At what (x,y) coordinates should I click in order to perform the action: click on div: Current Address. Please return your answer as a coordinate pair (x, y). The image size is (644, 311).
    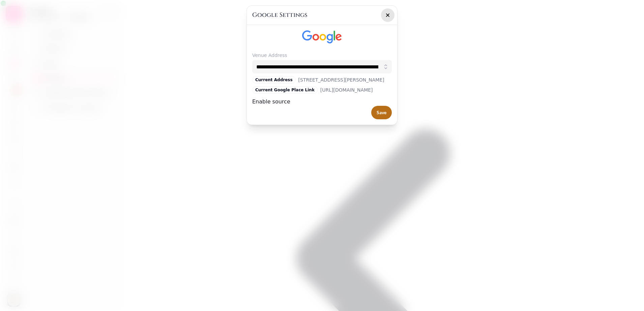
    Looking at the image, I should click on (274, 80).